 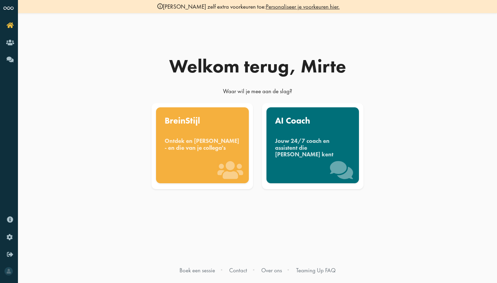 I want to click on div: Waar wil je mee aan de slag?, so click(x=257, y=93).